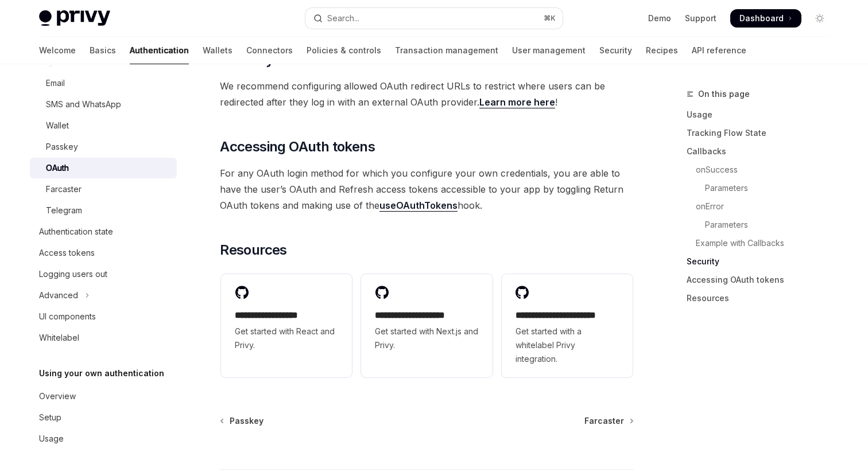 The image size is (868, 472). I want to click on a: Tracking Flow State, so click(763, 133).